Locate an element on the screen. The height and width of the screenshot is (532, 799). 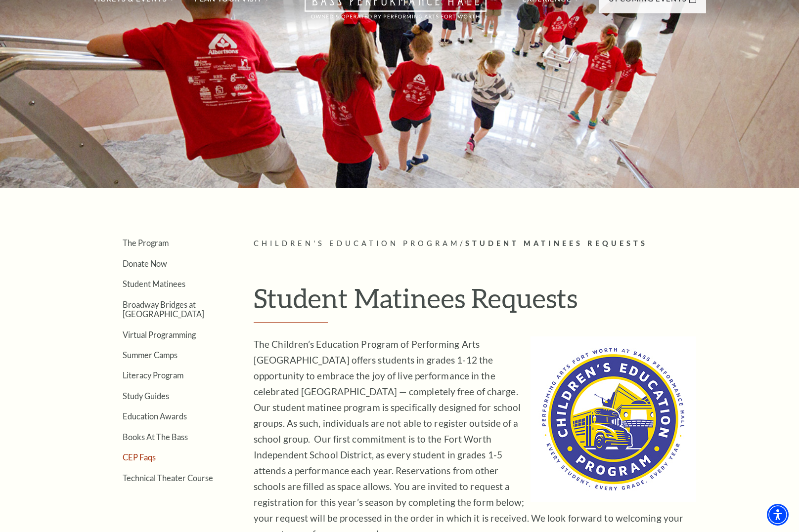
a: Summer Camps is located at coordinates (150, 354).